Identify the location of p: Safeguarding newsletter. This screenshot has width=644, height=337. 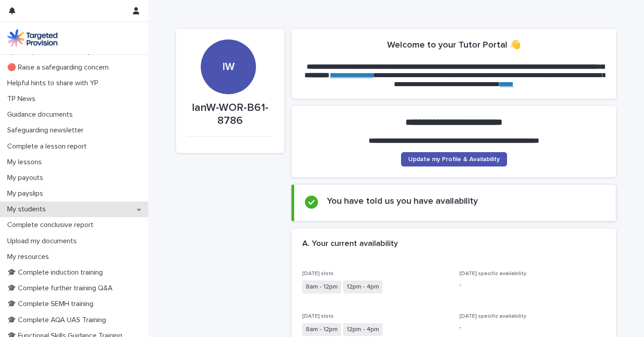
(47, 130).